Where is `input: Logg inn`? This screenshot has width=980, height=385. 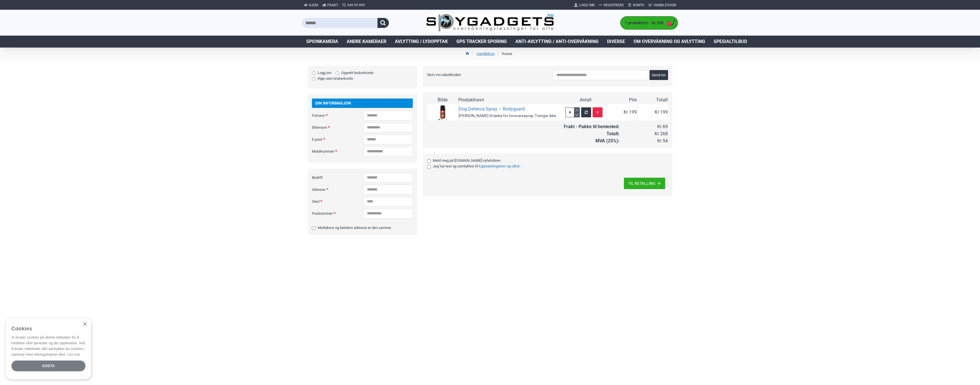 input: Logg inn is located at coordinates (314, 73).